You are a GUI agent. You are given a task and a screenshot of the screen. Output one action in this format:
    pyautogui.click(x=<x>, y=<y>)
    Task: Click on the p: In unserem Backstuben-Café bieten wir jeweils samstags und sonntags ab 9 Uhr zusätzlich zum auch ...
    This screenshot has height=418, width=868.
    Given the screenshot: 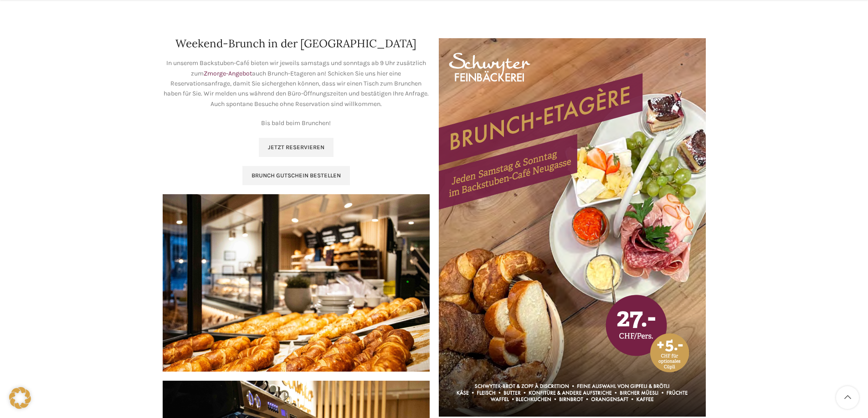 What is the action you would take?
    pyautogui.click(x=296, y=83)
    